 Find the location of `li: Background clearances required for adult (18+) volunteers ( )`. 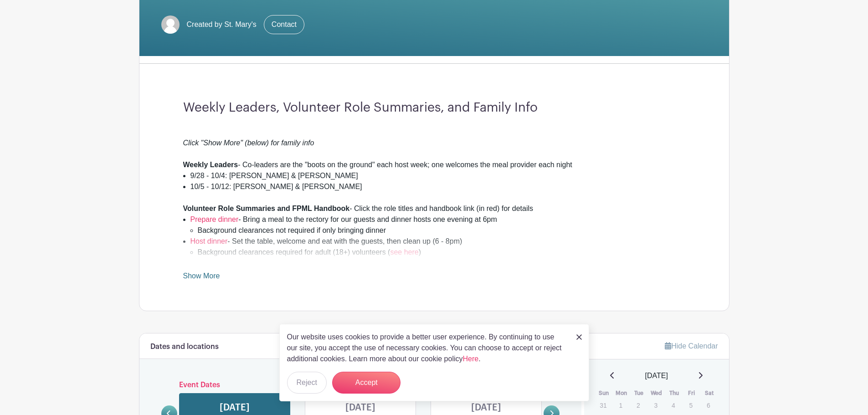

li: Background clearances required for adult (18+) volunteers ( ) is located at coordinates (441, 252).